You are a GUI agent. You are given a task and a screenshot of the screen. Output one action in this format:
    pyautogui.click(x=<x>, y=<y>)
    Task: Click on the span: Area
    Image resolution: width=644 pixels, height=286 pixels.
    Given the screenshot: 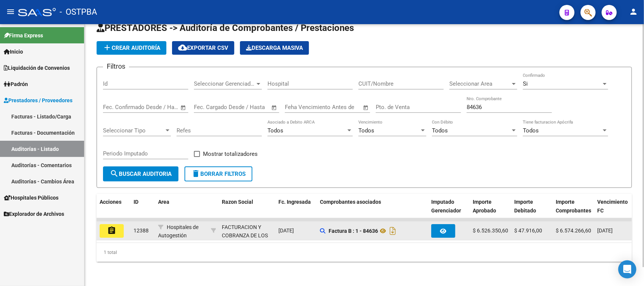 What is the action you would take?
    pyautogui.click(x=164, y=202)
    